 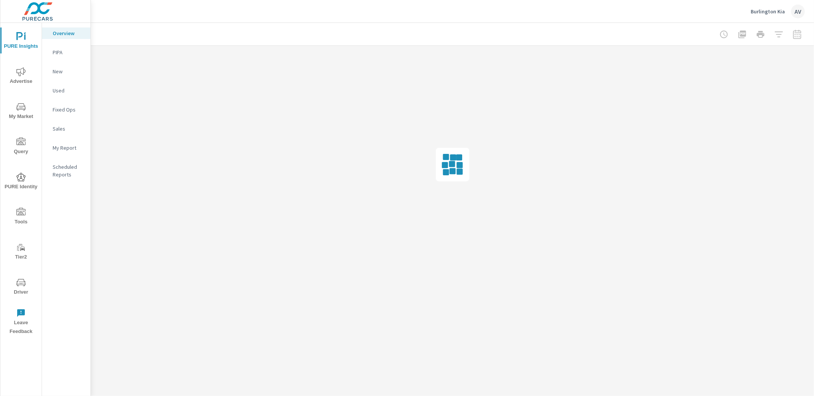 I want to click on span: Driver, so click(x=21, y=287).